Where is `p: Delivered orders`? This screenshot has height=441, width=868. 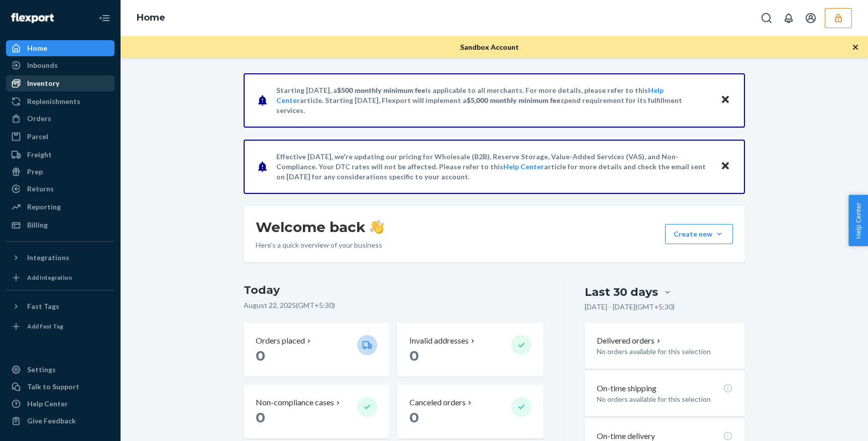
p: Delivered orders is located at coordinates (630, 341).